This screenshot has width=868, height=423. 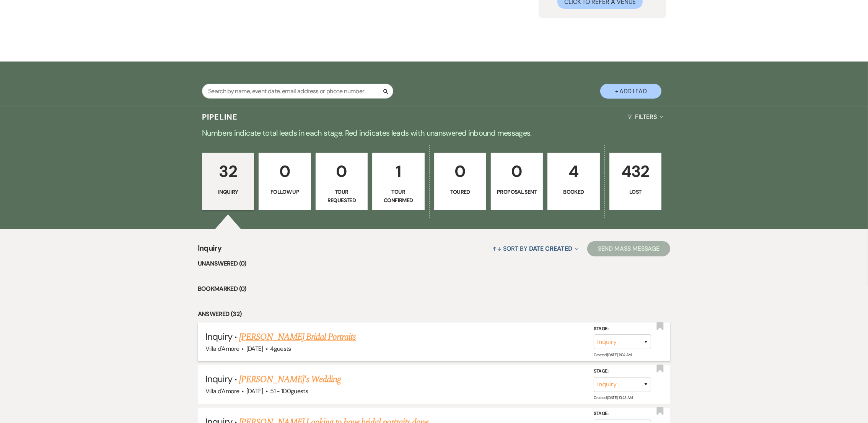 What do you see at coordinates (228, 171) in the screenshot?
I see `p: 32` at bounding box center [228, 171].